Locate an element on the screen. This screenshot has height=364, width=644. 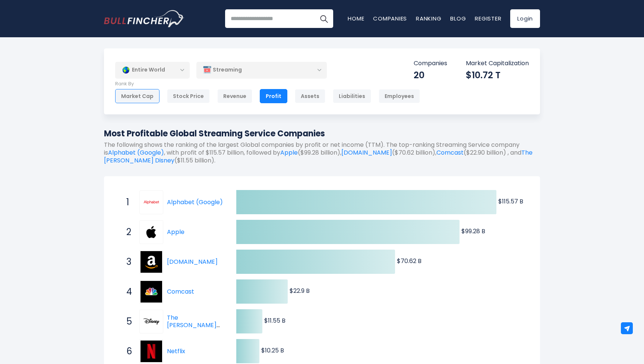
a: Login is located at coordinates (525, 19).